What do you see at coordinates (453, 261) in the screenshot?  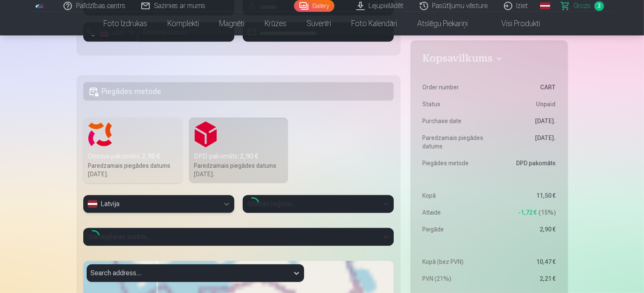 I see `dt: Kopā (bez PVN)` at bounding box center [453, 261].